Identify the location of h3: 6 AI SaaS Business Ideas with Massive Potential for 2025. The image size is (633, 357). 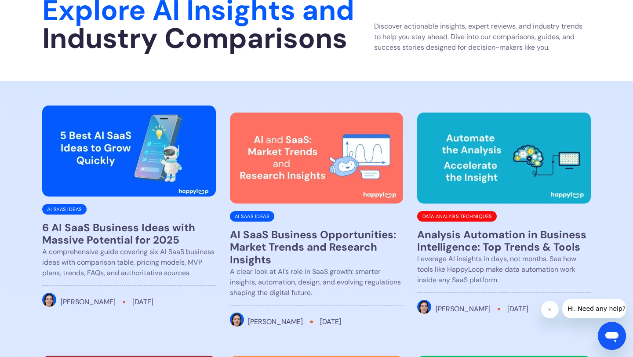
(129, 234).